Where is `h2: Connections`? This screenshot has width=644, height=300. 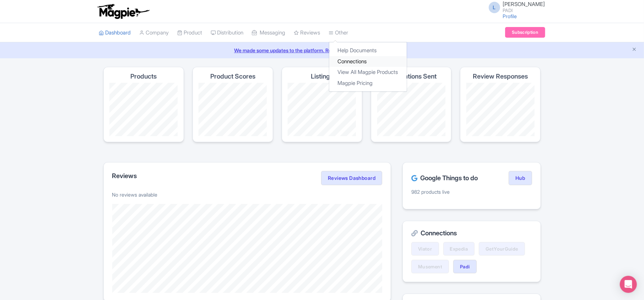
h2: Connections is located at coordinates (471, 233).